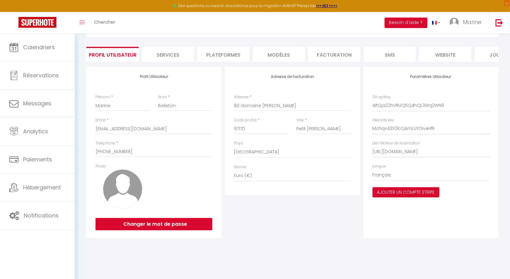 This screenshot has height=279, width=510. I want to click on li: Services, so click(168, 54).